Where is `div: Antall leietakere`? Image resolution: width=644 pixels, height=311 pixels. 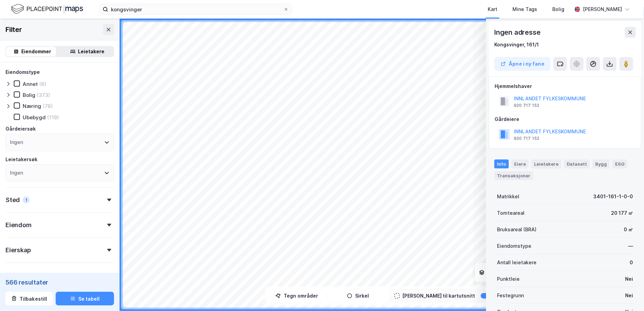 div: Antall leietakere is located at coordinates (517, 263).